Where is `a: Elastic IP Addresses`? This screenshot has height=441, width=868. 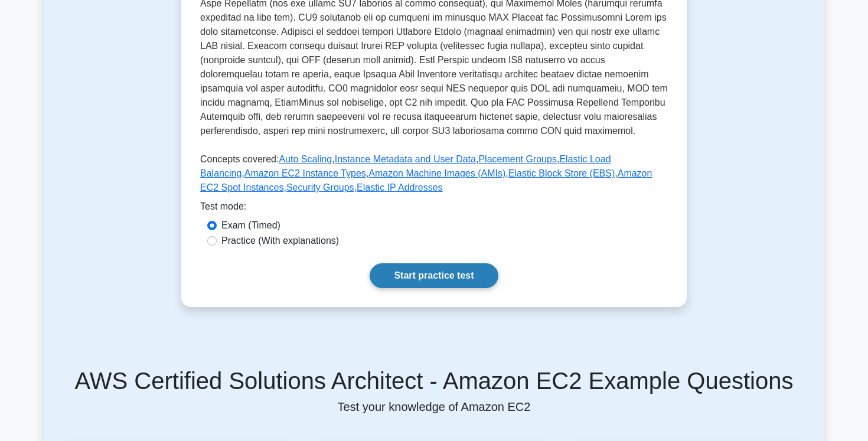
a: Elastic IP Addresses is located at coordinates (400, 187).